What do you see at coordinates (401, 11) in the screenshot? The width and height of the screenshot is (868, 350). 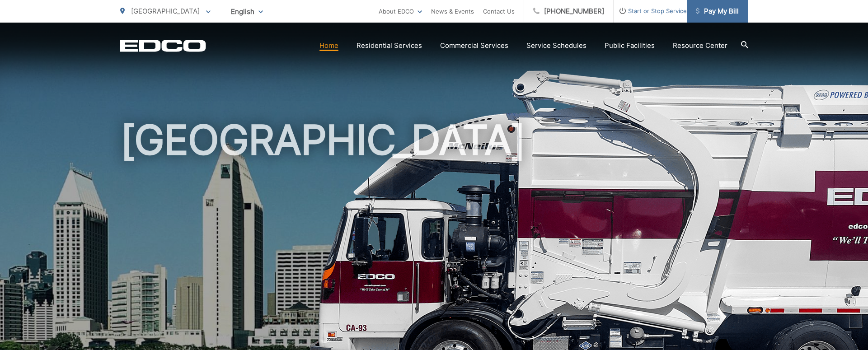 I see `a: About EDCO` at bounding box center [401, 11].